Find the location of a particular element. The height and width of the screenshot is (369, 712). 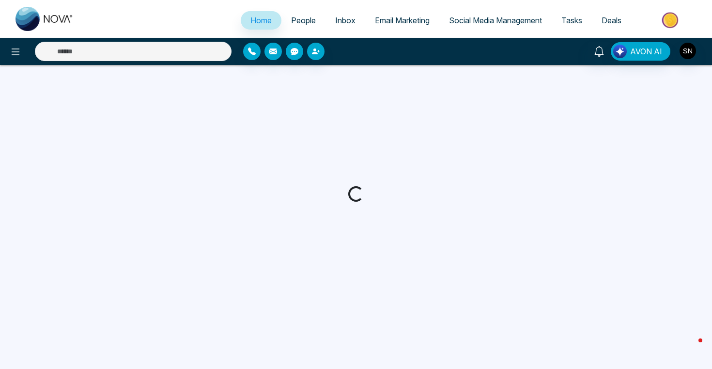

span: Social Media Management is located at coordinates (496, 20).